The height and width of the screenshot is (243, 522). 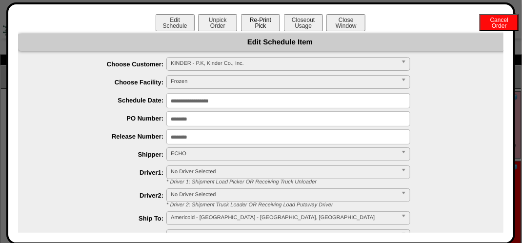 What do you see at coordinates (102, 172) in the screenshot?
I see `label: Driver1:` at bounding box center [102, 172].